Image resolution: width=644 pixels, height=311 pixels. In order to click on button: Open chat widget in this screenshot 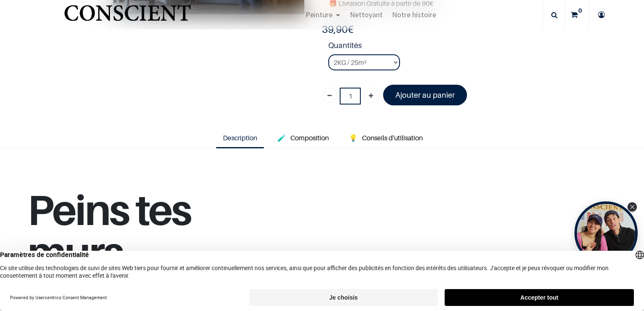, I will do `click(20, 20)`.